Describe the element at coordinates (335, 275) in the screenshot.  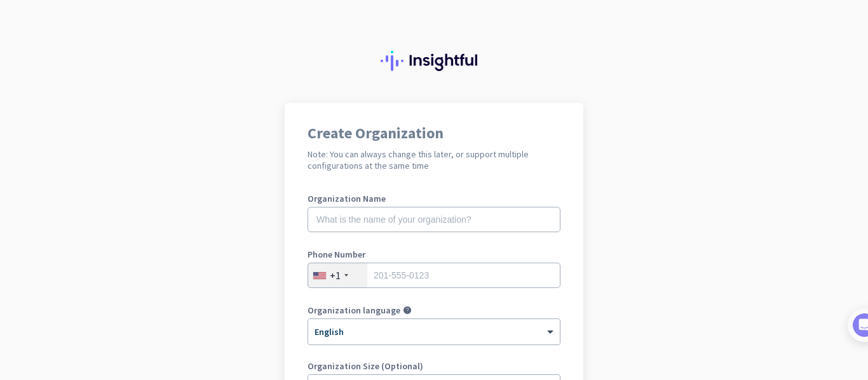
I see `div: +1` at that location.